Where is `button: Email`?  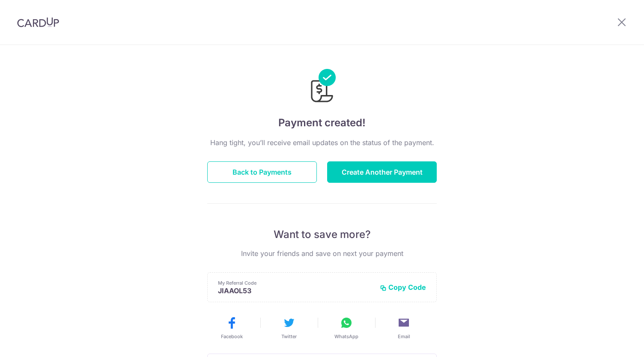 button: Email is located at coordinates (404, 328).